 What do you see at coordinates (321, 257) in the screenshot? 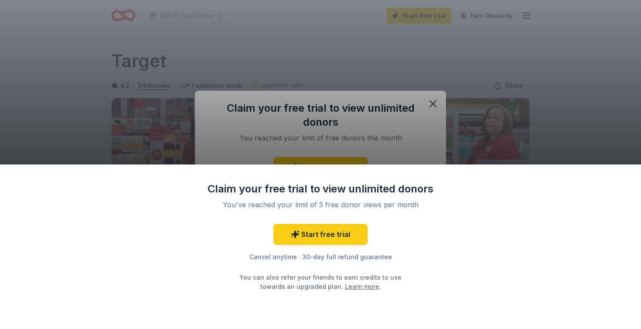
I see `div: Cancel anytime · 30-day full refund guarantee` at bounding box center [321, 257].